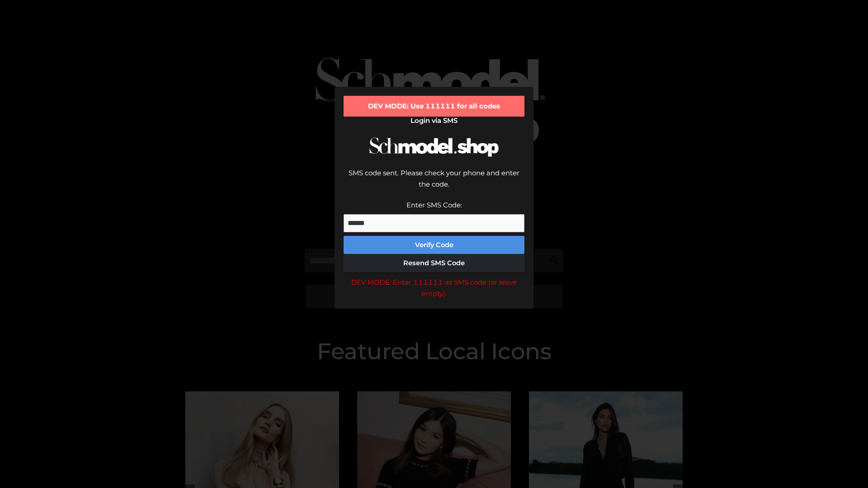  What do you see at coordinates (434, 205) in the screenshot?
I see `label: Enter SMS Code:` at bounding box center [434, 205].